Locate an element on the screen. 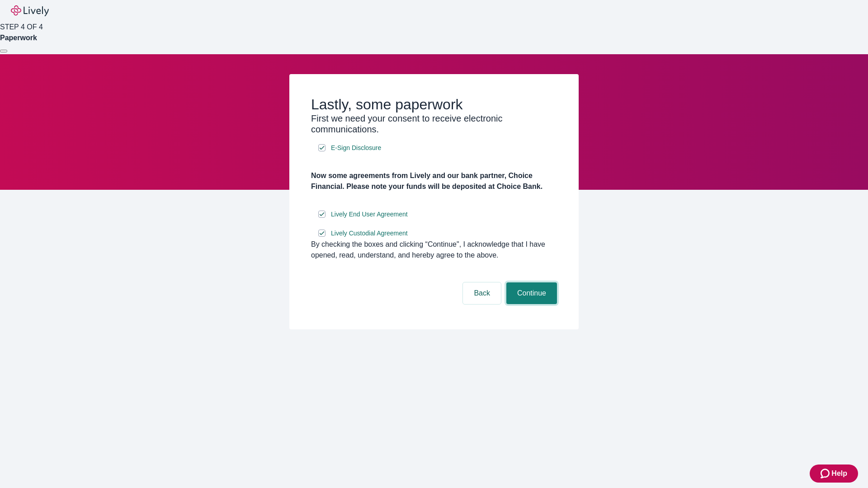  h4: Now some agreements from Lively and our bank partner, Choice Financial. Please note your funds wi... is located at coordinates (434, 181).